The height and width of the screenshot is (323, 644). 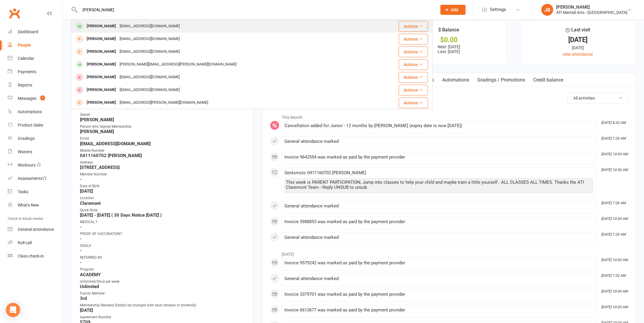 What do you see at coordinates (162, 151) in the screenshot?
I see `div: Mobile Number` at bounding box center [162, 151].